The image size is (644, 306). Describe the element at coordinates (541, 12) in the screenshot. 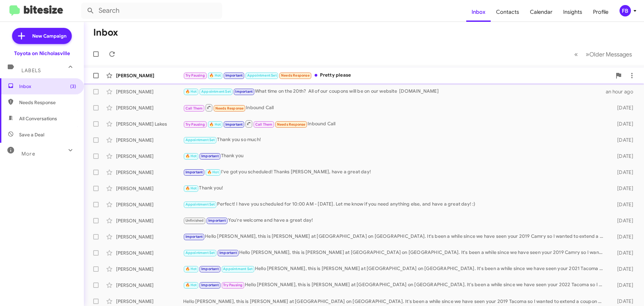

I see `span: Calendar` at that location.